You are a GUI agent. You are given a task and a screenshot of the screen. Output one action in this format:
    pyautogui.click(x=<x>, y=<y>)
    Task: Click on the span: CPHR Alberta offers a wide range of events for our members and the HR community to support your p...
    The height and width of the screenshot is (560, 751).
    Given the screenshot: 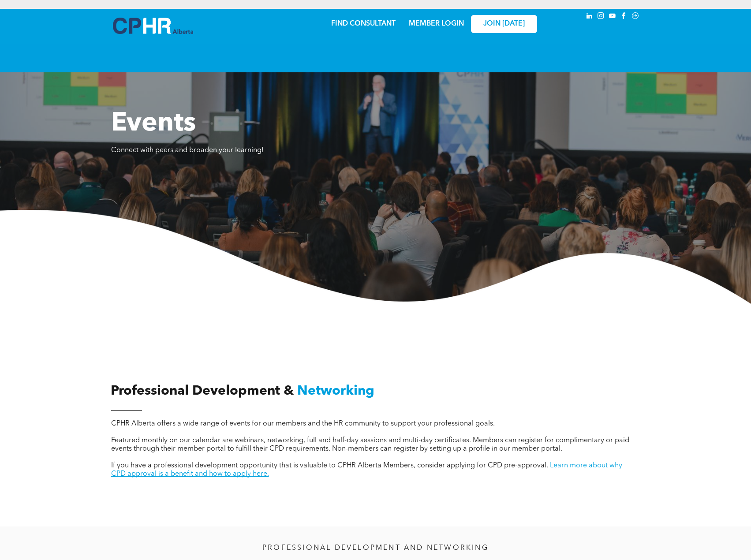 What is the action you would take?
    pyautogui.click(x=303, y=424)
    